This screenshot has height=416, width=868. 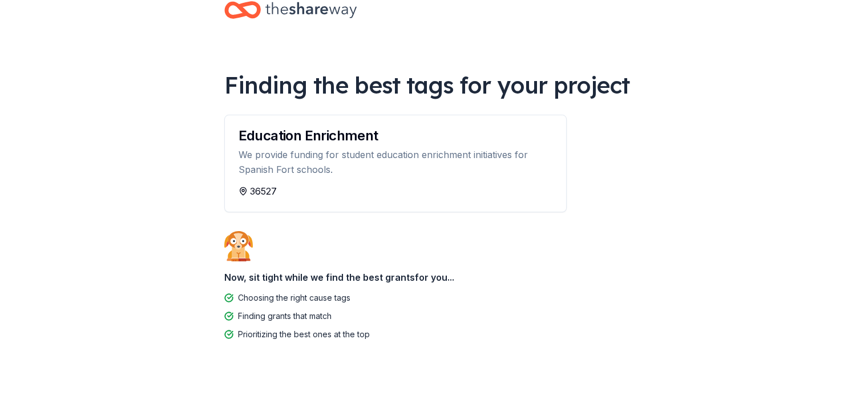 I want to click on div: Finding the best tags for your project, so click(x=434, y=85).